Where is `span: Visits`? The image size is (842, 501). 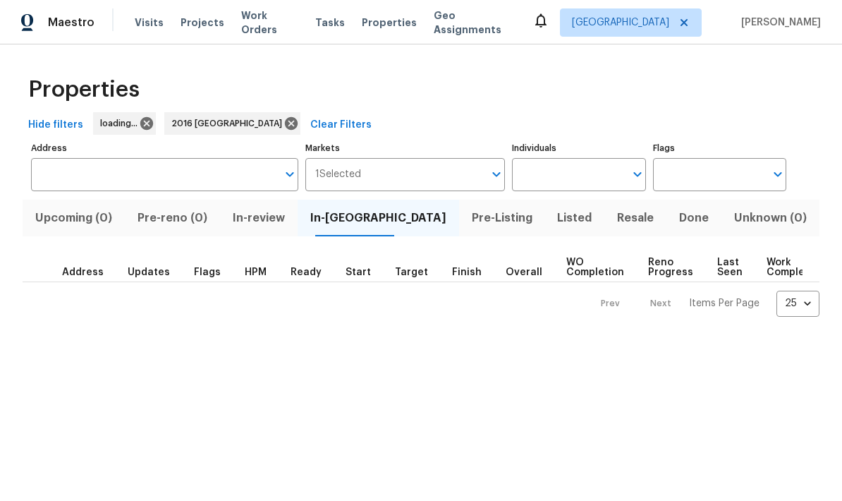
span: Visits is located at coordinates (149, 23).